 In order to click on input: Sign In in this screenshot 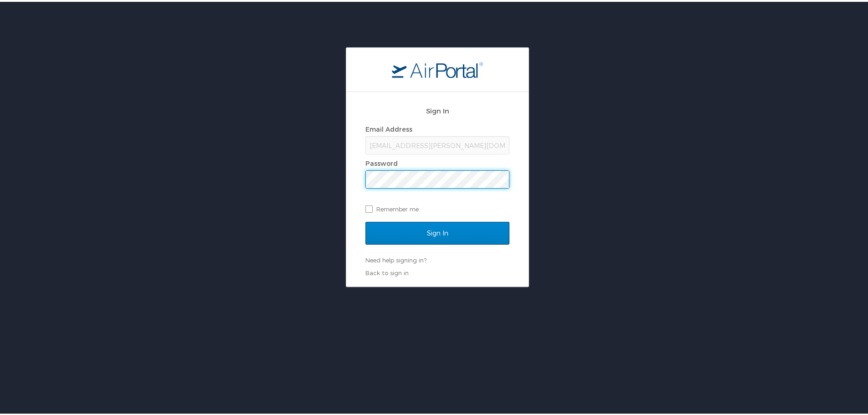, I will do `click(437, 231)`.